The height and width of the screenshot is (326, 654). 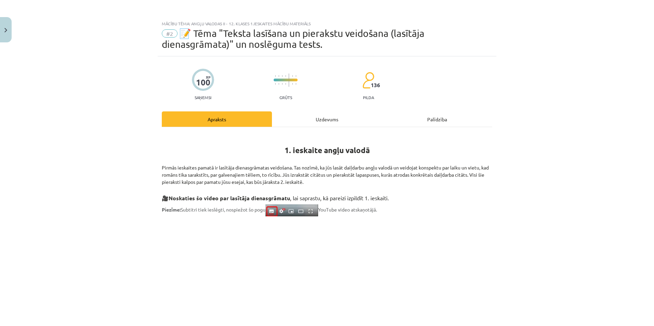 What do you see at coordinates (229, 198) in the screenshot?
I see `strong: Noskaties šo video par lasītāja dienasgrāmatu` at bounding box center [229, 198].